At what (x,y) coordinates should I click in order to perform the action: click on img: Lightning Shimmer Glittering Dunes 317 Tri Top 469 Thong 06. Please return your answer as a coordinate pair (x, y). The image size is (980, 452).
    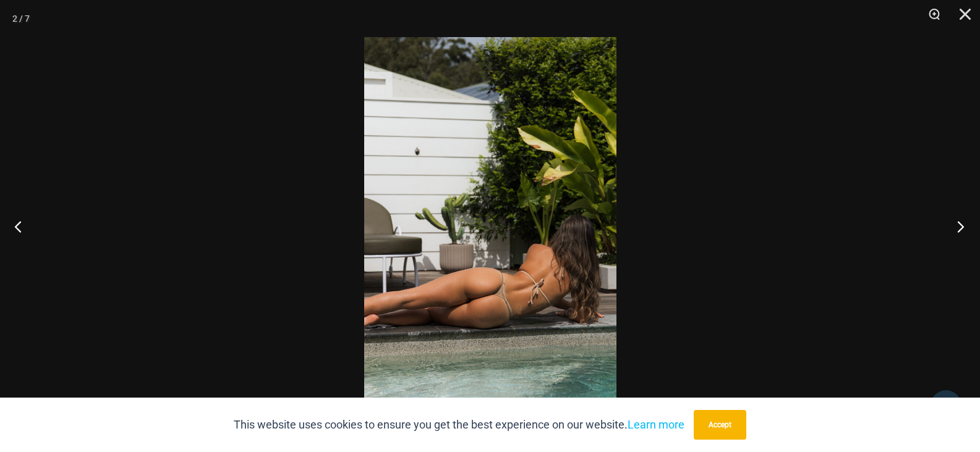
    Looking at the image, I should click on (491, 226).